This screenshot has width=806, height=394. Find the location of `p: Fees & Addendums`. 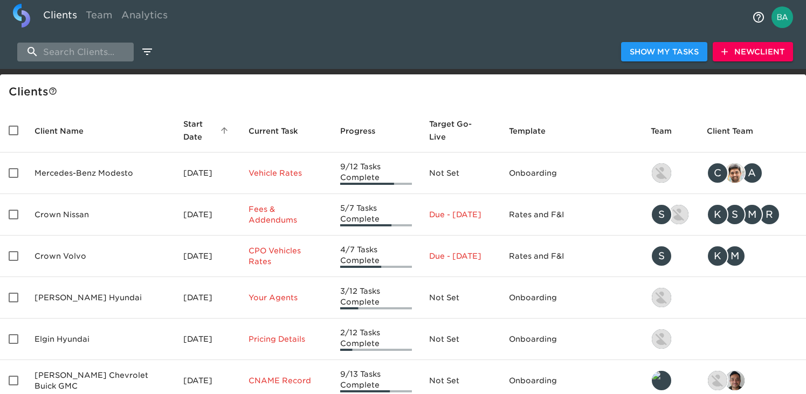

p: Fees & Addendums is located at coordinates (286, 215).